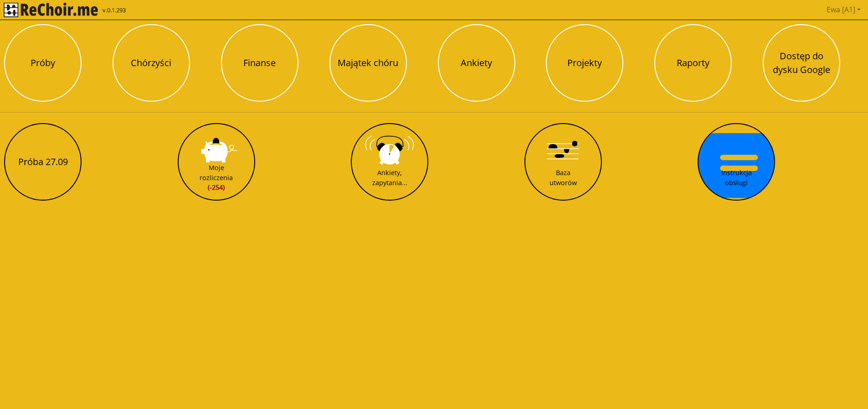 Image resolution: width=868 pixels, height=409 pixels. I want to click on div: Baza utworów, so click(563, 177).